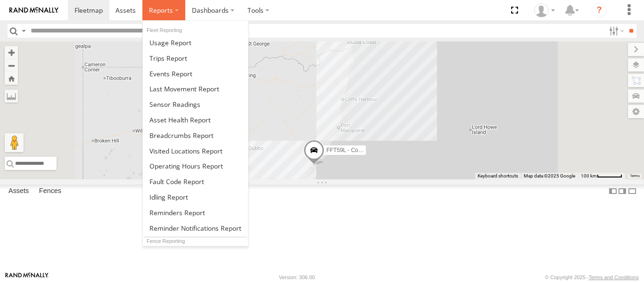 The width and height of the screenshot is (644, 282). I want to click on button: Zoom out, so click(11, 65).